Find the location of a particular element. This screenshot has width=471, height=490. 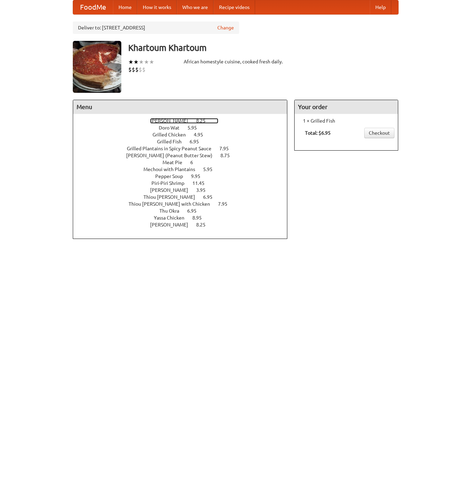

span: Grilled Fish is located at coordinates (172, 142).